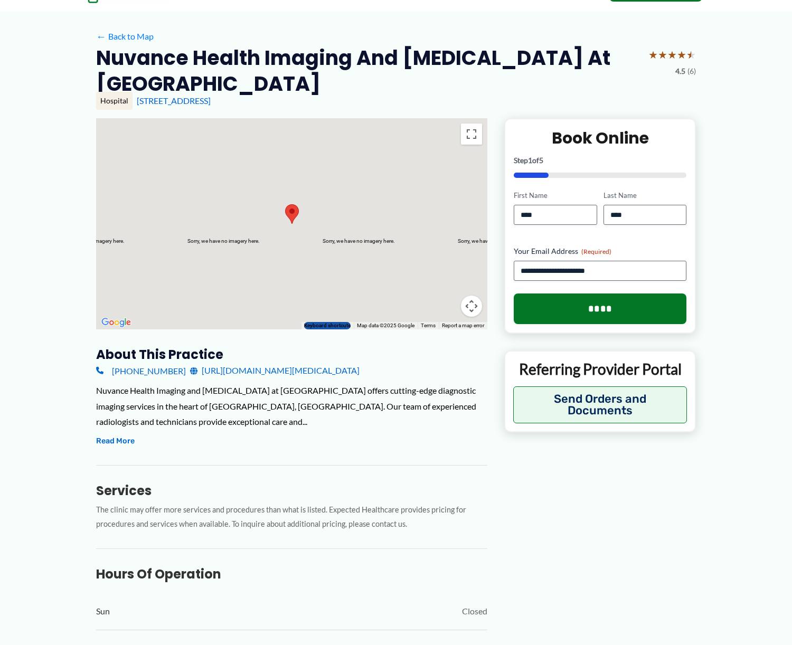 Image resolution: width=792 pixels, height=645 pixels. Describe the element at coordinates (555, 195) in the screenshot. I see `label: First Name` at that location.